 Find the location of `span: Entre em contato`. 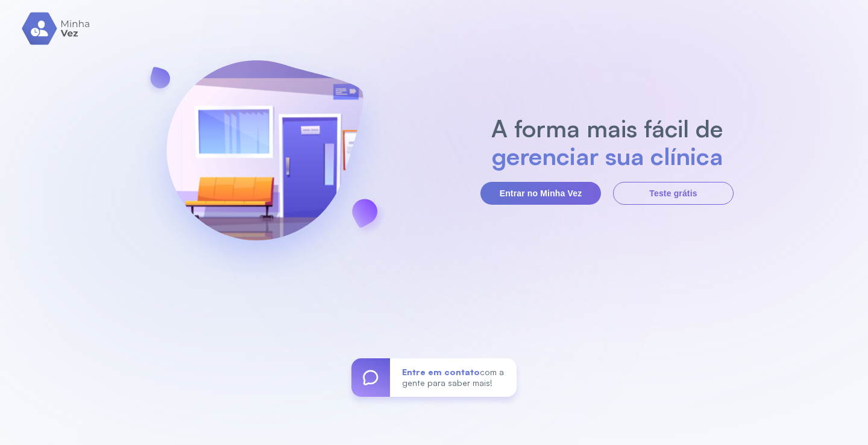

span: Entre em contato is located at coordinates (441, 371).